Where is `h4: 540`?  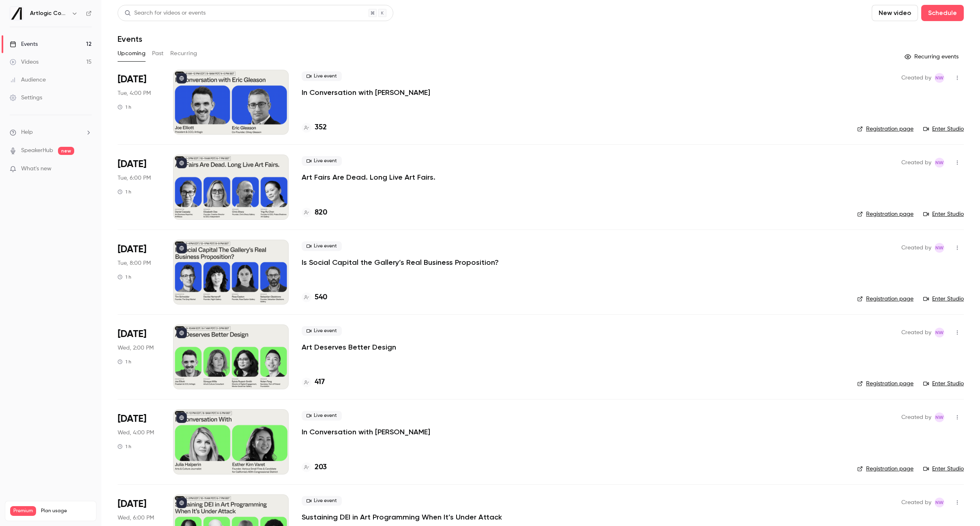 h4: 540 is located at coordinates (321, 297).